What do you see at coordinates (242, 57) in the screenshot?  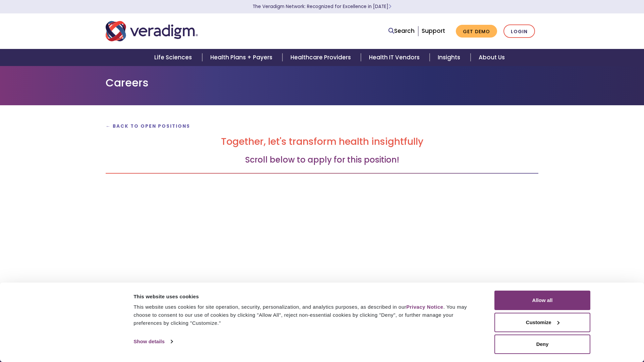 I see `a: Health Plans + Payers` at bounding box center [242, 57].